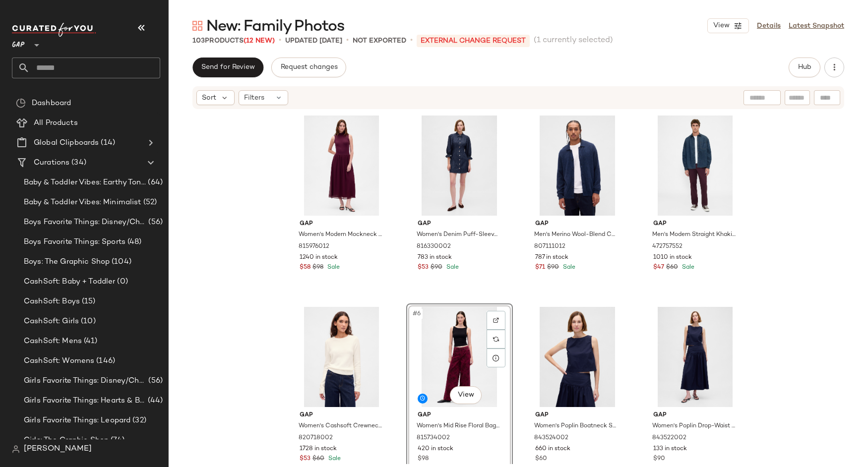  Describe the element at coordinates (318, 268) in the screenshot. I see `span: $98` at that location.